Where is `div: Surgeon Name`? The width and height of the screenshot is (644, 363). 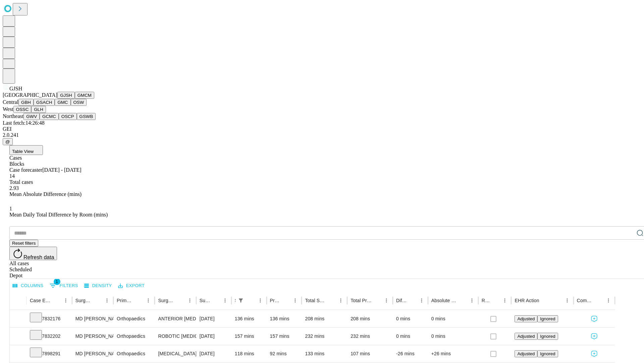
div: Surgeon Name is located at coordinates (84, 301).